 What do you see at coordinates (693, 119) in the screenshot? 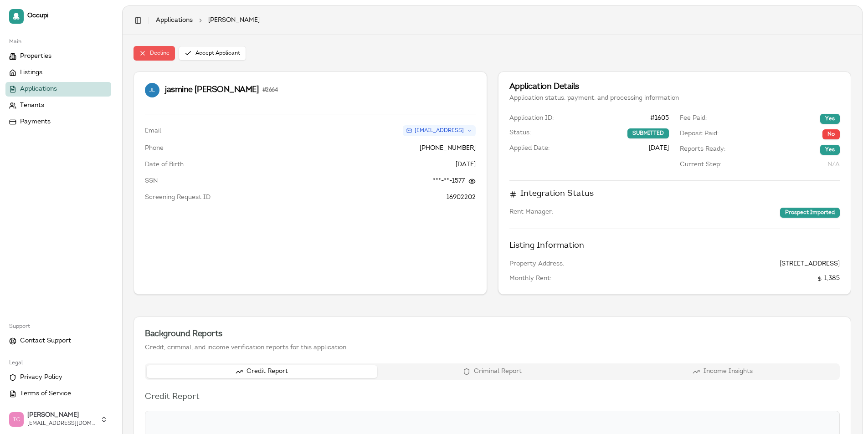
I see `span: Fee Paid:` at bounding box center [693, 119].